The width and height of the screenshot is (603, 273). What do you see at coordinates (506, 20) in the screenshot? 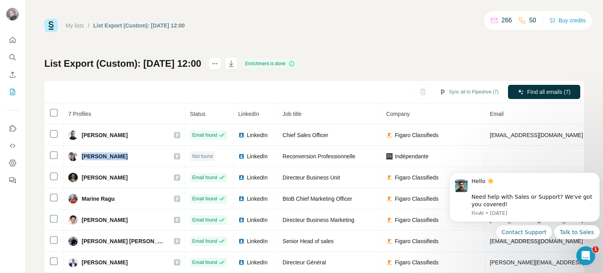
I see `p: 266` at bounding box center [506, 20].